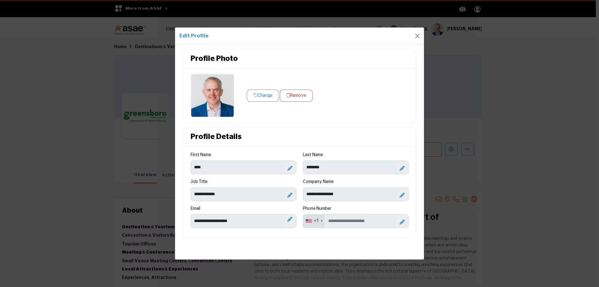  Describe the element at coordinates (313, 155) in the screenshot. I see `label: Last Name` at that location.